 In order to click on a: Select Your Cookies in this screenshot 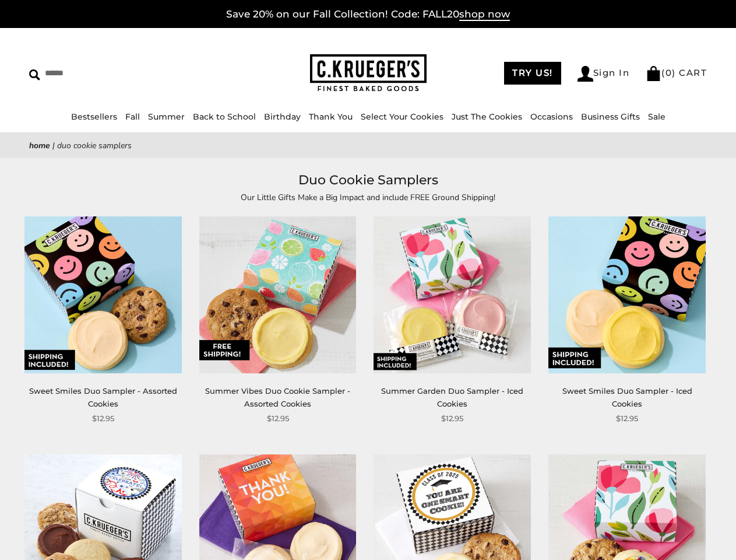, I will do `click(402, 117)`.